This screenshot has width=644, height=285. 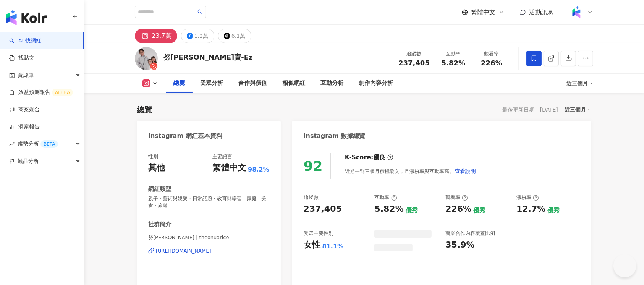 What do you see at coordinates (12, 144) in the screenshot?
I see `span: rise` at bounding box center [12, 144].